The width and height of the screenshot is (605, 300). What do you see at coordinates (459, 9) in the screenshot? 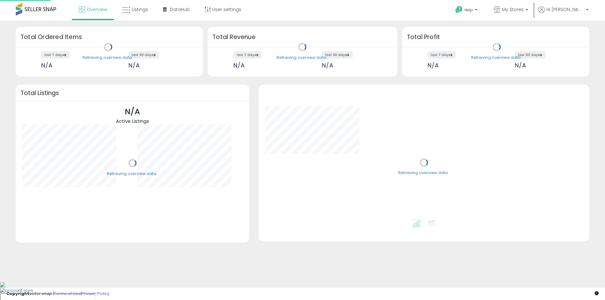
I see `i: Get Help` at bounding box center [459, 9].